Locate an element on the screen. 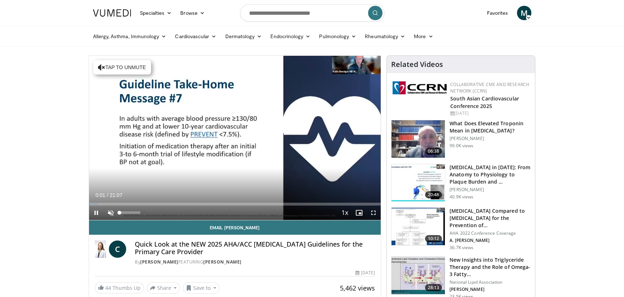  span: 28:13 is located at coordinates (434, 288).